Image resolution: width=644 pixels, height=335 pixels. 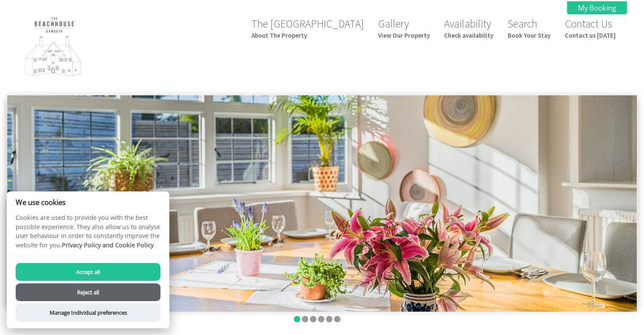 What do you see at coordinates (55, 48) in the screenshot?
I see `img: The Beach House Exmouth` at bounding box center [55, 48].